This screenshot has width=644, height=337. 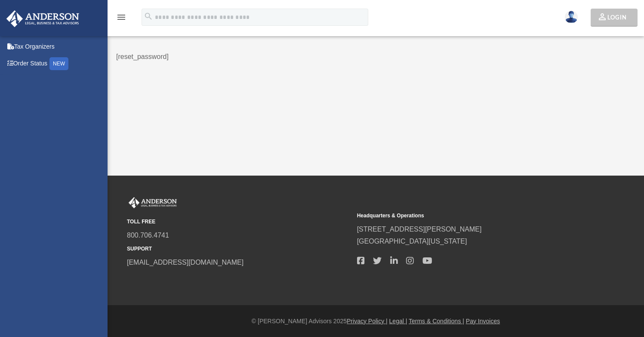 What do you see at coordinates (148, 235) in the screenshot?
I see `a: 800.706.4741` at bounding box center [148, 235].